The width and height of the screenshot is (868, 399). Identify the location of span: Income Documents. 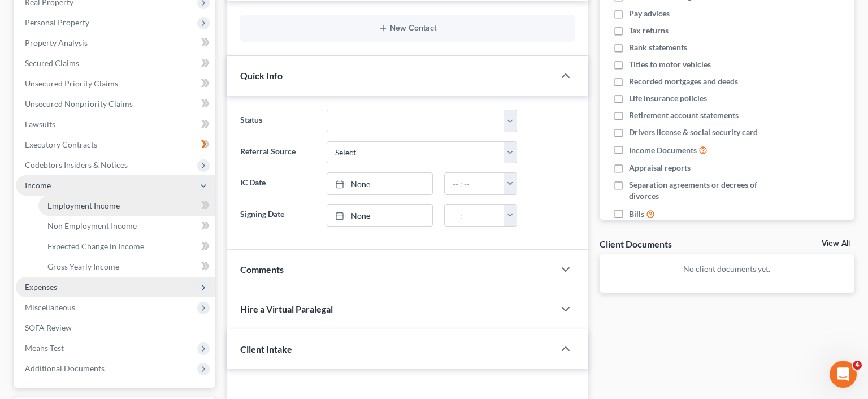
(663, 151).